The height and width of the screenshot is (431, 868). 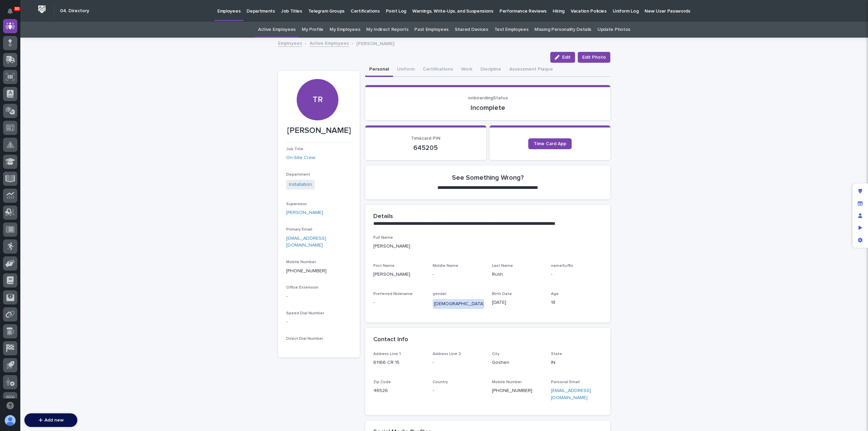 I want to click on span: Direct Dial Number, so click(x=304, y=339).